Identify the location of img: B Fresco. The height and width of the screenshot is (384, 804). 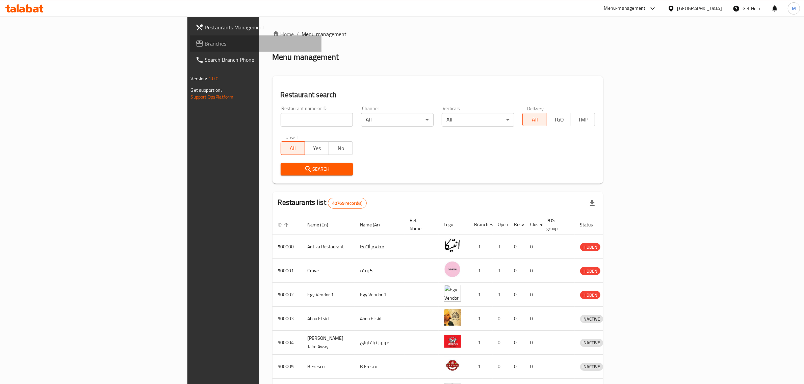
(452, 365).